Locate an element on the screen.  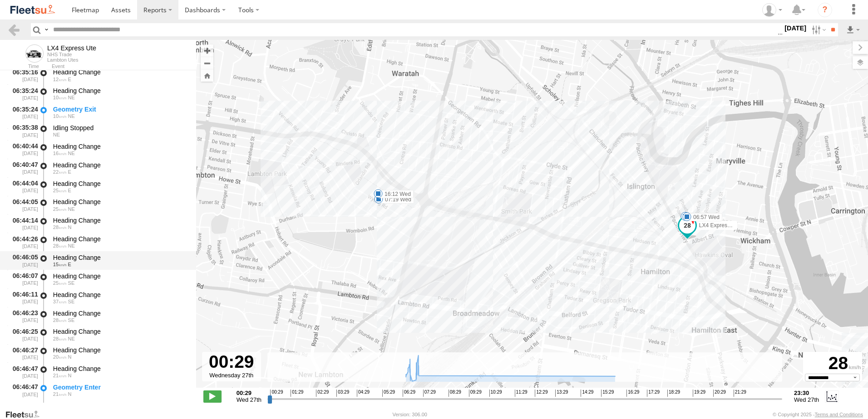
span: 01:29 is located at coordinates (297, 393).